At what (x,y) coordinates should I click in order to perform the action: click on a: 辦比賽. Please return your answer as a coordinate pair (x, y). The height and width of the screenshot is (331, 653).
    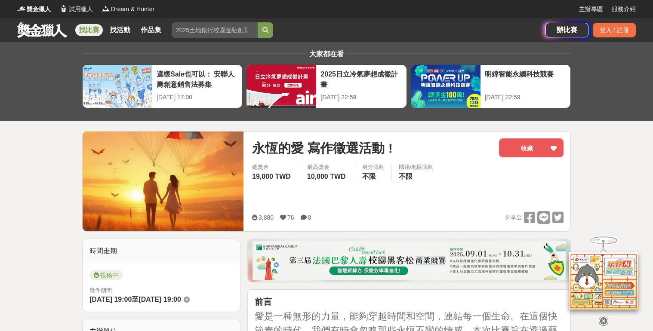
    Looking at the image, I should click on (567, 30).